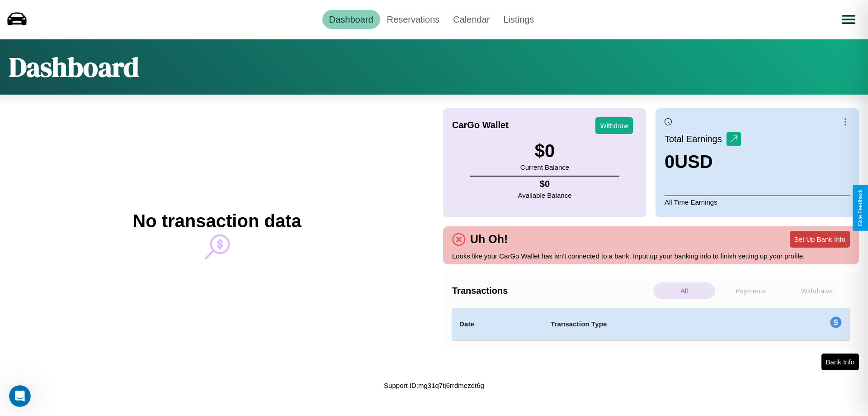 The width and height of the screenshot is (868, 416). What do you see at coordinates (861, 208) in the screenshot?
I see `div: Give Feedback` at bounding box center [861, 208].